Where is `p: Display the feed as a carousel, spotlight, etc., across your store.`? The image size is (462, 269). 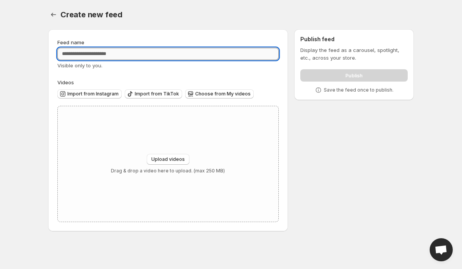 p: Display the feed as a carousel, spotlight, etc., across your store. is located at coordinates (353, 54).